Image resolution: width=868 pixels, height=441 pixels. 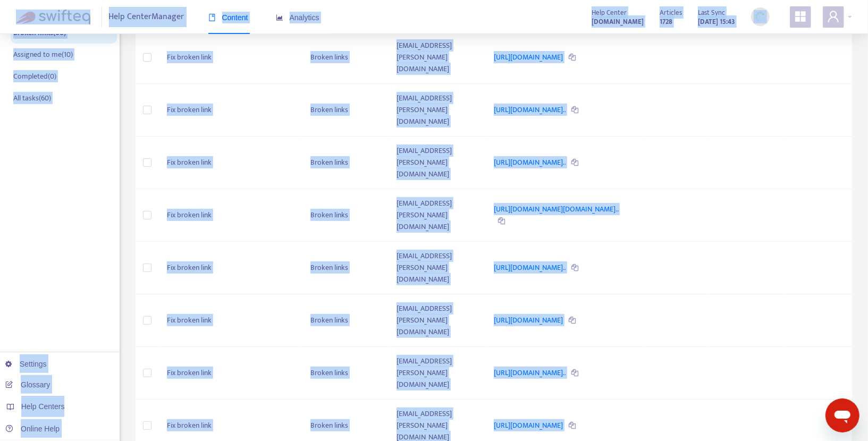 I want to click on a: Settings, so click(x=26, y=364).